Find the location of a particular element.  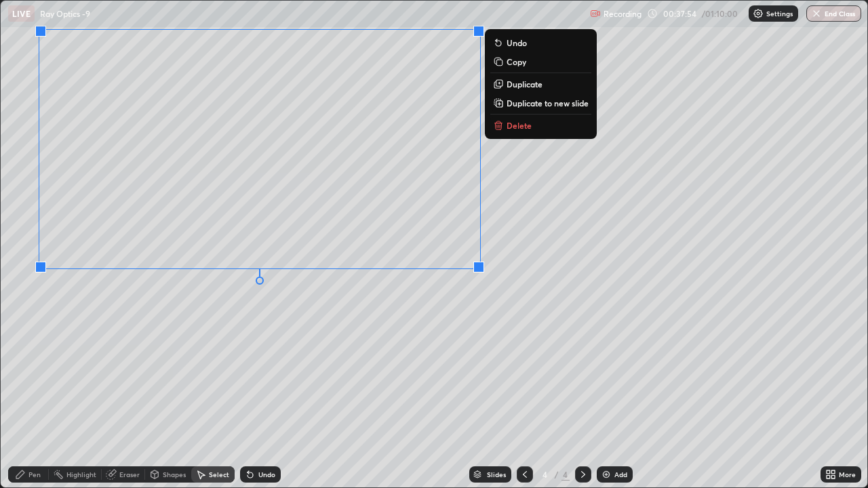

img: add-slide-button is located at coordinates (606, 474).